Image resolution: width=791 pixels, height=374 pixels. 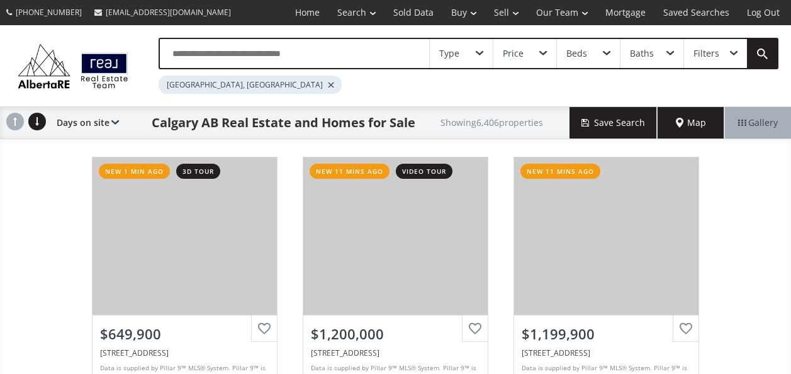 I want to click on span: Map, so click(x=691, y=123).